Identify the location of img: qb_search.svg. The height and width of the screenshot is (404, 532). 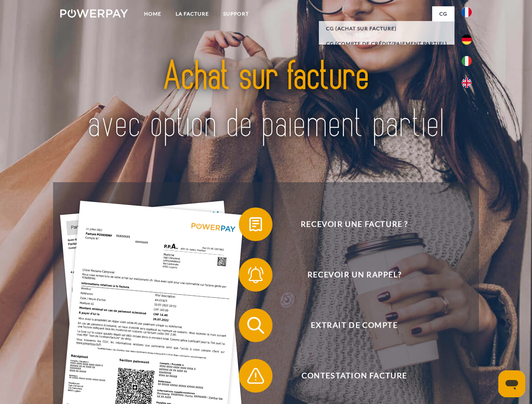
(256, 325).